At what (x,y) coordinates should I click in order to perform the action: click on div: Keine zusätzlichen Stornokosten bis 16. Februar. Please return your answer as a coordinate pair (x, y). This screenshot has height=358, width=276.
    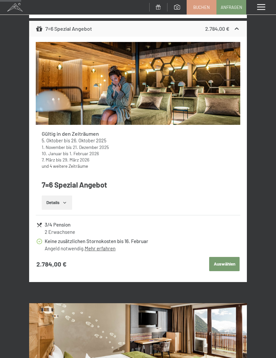
    Looking at the image, I should click on (142, 241).